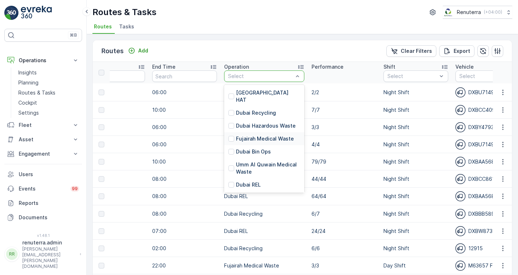 The height and width of the screenshot is (275, 518). What do you see at coordinates (36, 13) in the screenshot?
I see `img: logo_light-DOdMpM7g.png` at bounding box center [36, 13].